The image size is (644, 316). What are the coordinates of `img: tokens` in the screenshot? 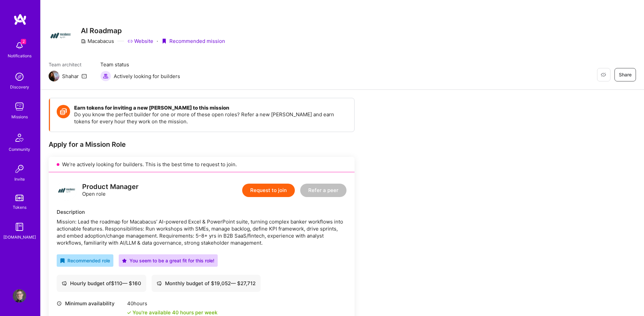 It's located at (19, 198).